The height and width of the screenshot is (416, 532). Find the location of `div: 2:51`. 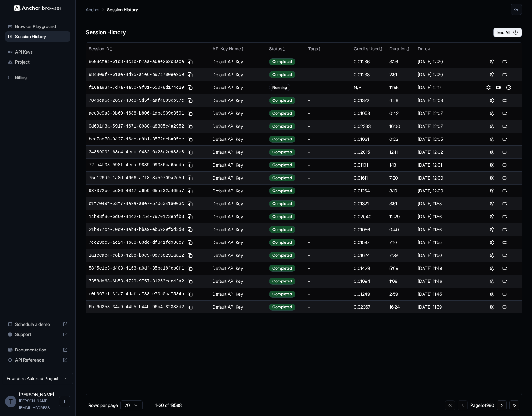

div: 2:51 is located at coordinates (401, 75).